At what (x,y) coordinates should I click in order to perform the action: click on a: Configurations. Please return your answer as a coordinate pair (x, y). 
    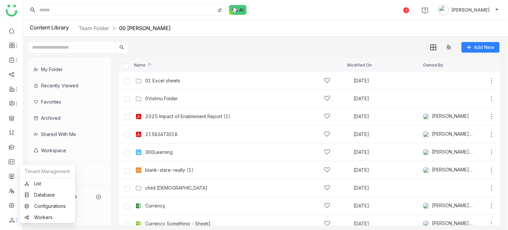
    Looking at the image, I should click on (47, 206).